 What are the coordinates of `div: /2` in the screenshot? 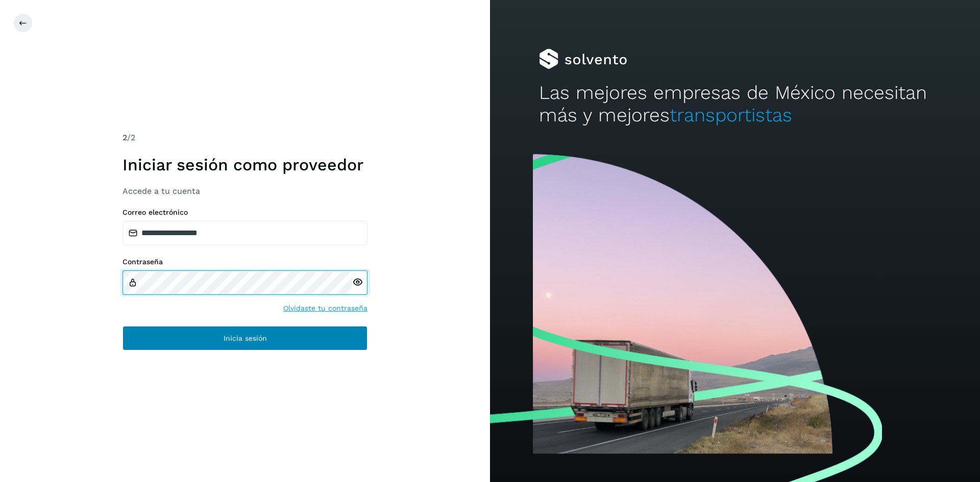 It's located at (245, 138).